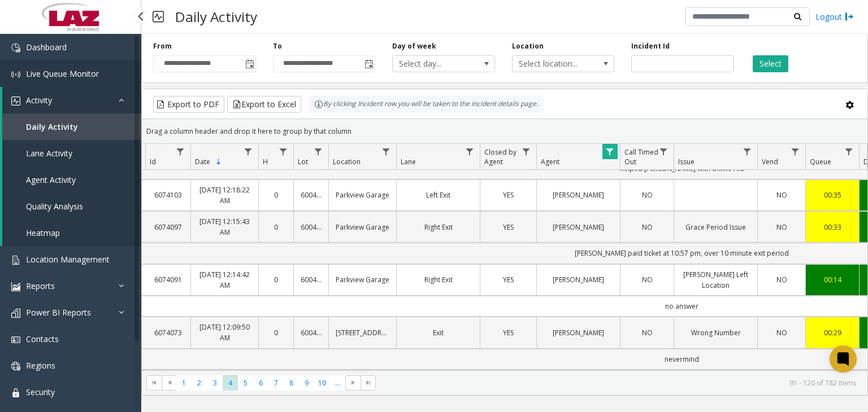 Image resolution: width=868 pixels, height=412 pixels. Describe the element at coordinates (833, 227) in the screenshot. I see `div: 00:33` at that location.